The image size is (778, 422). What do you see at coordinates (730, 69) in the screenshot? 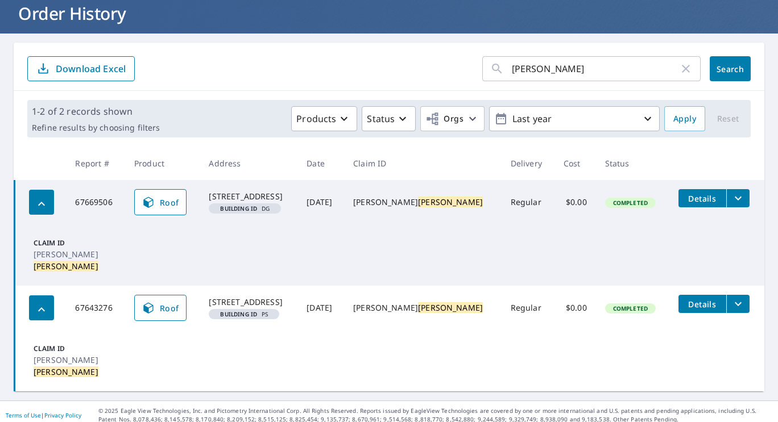
I see `button: Search` at bounding box center [730, 69].